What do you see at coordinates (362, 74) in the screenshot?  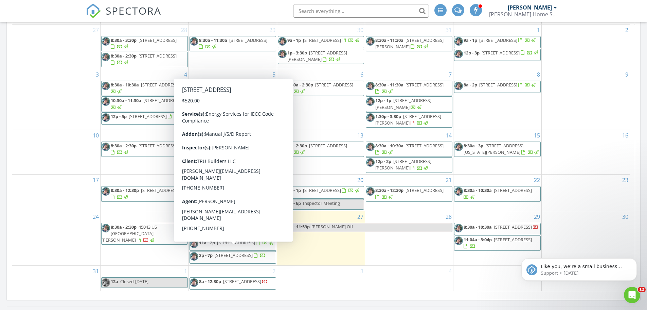 I see `a: Go to August 6, 2025` at bounding box center [362, 74].